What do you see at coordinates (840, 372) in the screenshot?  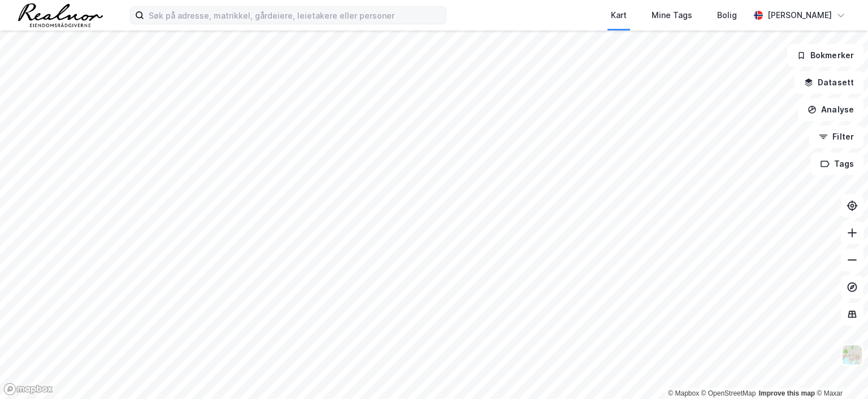 I see `div: Kontrollprogram for chat` at bounding box center [840, 372].